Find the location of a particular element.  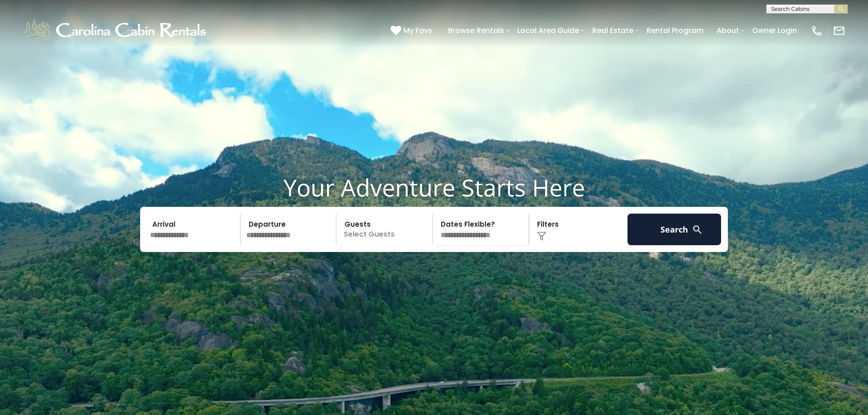

h1: Your Adventure Starts Here is located at coordinates (434, 188).